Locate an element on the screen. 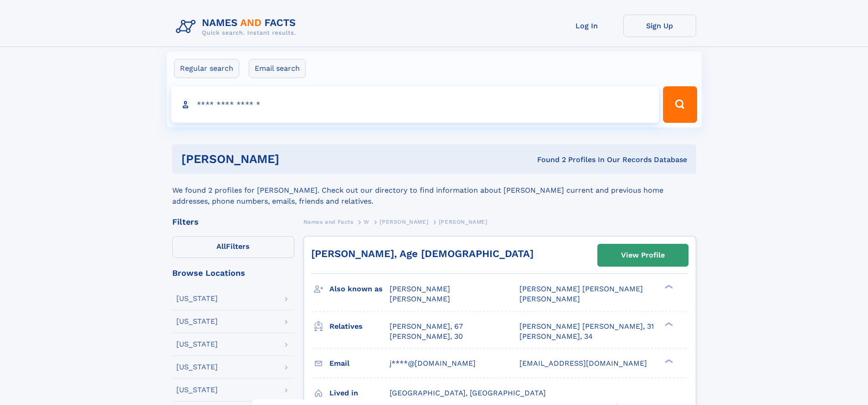  span: W is located at coordinates (366, 222).